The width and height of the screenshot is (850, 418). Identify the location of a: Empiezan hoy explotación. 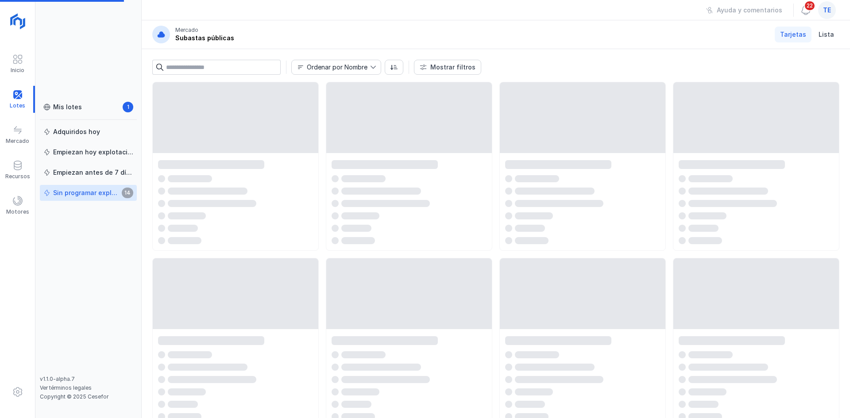
(88, 152).